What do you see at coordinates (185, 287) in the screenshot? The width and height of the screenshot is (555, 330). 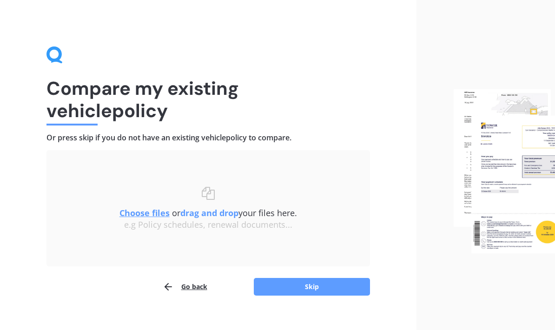 I see `button: Go back` at bounding box center [185, 287].